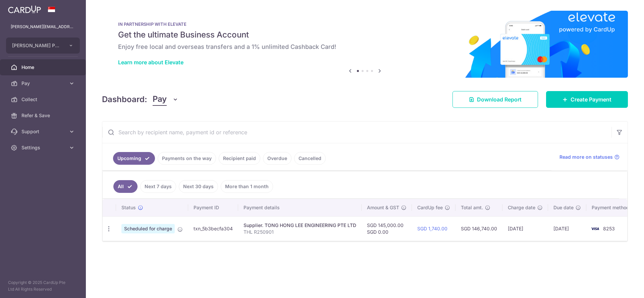 The width and height of the screenshot is (644, 298). I want to click on span: Status, so click(128, 208).